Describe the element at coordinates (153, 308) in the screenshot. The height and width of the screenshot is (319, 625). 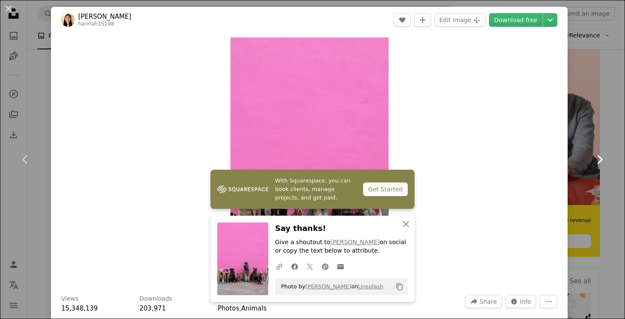
I see `span: 203,971` at that location.